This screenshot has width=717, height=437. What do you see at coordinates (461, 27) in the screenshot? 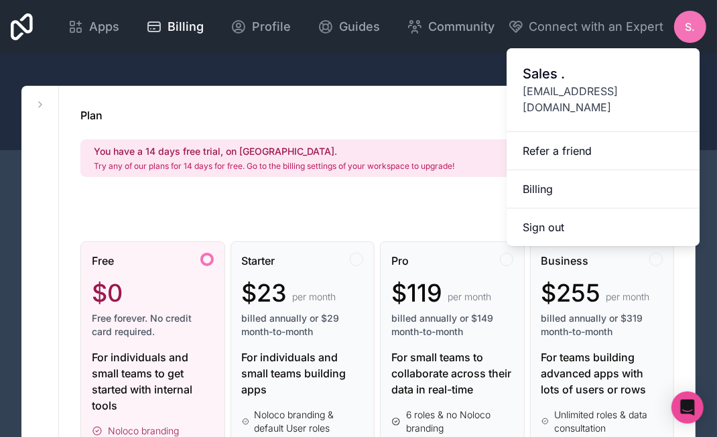
I see `span: Community` at bounding box center [461, 27].